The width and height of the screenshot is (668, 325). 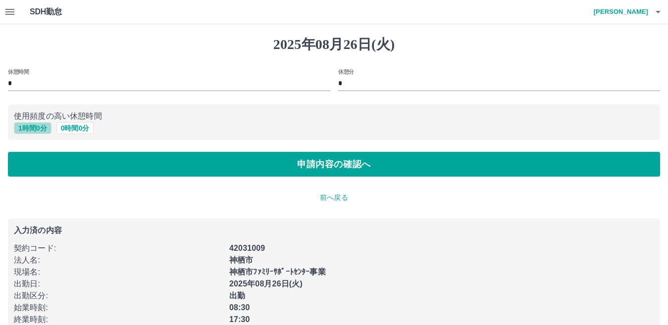 I want to click on p: 入力済の内容, so click(x=334, y=231).